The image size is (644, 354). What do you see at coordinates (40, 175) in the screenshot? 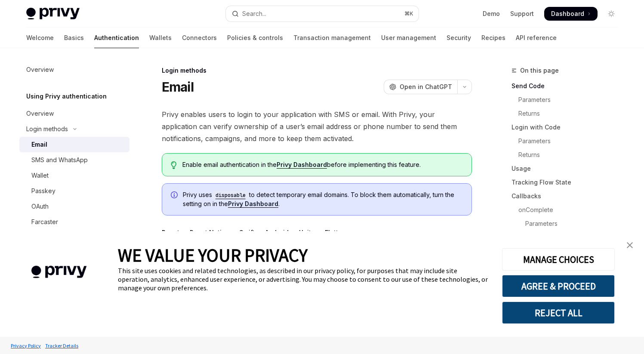
I see `div: Wallet` at bounding box center [40, 175].